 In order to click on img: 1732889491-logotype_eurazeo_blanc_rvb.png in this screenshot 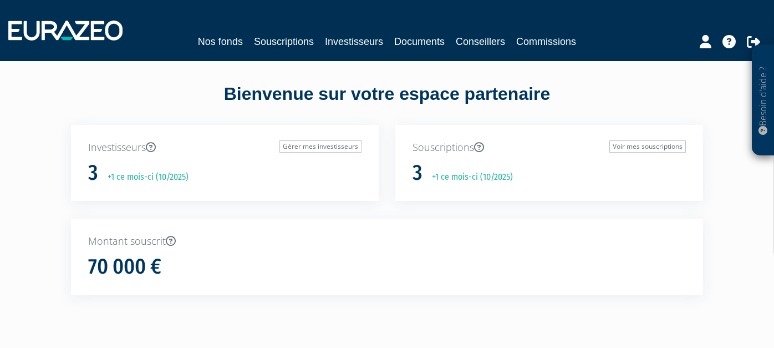, I will do `click(65, 31)`.